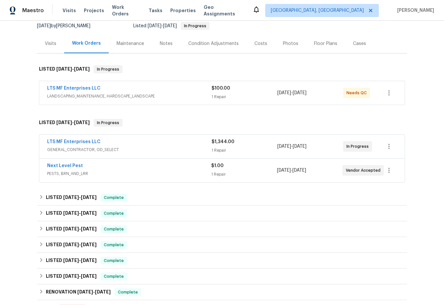 This screenshot has width=444, height=305. What do you see at coordinates (223, 142) in the screenshot?
I see `span: $1,344.00` at bounding box center [223, 142].